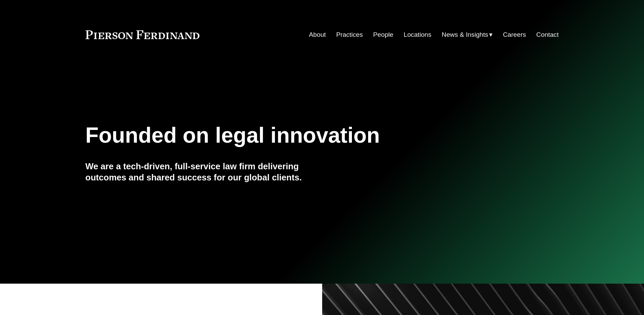 This screenshot has width=644, height=315. Describe the element at coordinates (383, 35) in the screenshot. I see `a: People` at that location.